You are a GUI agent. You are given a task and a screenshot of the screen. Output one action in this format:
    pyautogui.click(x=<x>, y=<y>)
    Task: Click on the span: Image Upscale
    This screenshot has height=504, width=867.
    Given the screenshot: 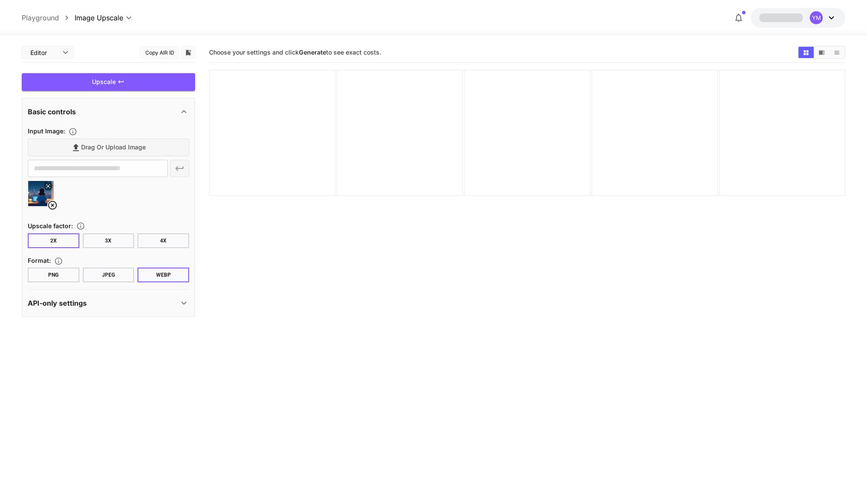 What is the action you would take?
    pyautogui.click(x=99, y=17)
    